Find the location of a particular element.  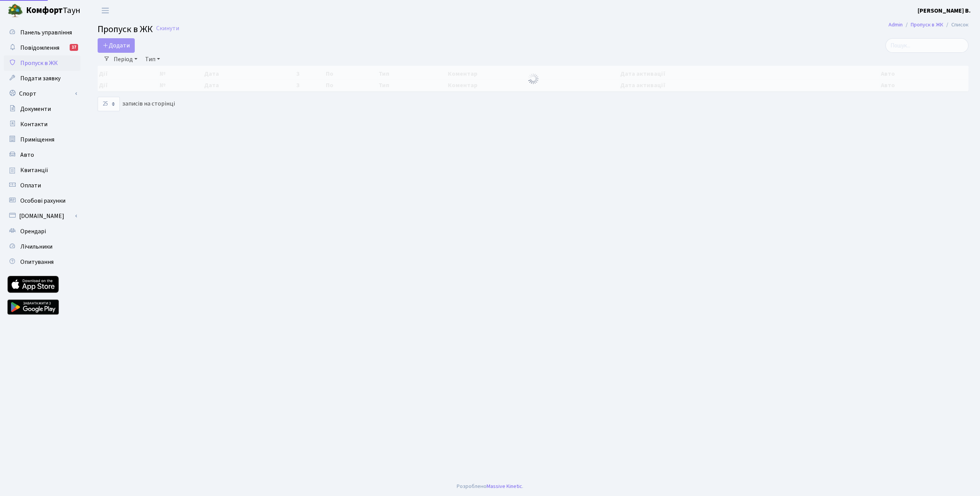

li: Список is located at coordinates (956, 25).